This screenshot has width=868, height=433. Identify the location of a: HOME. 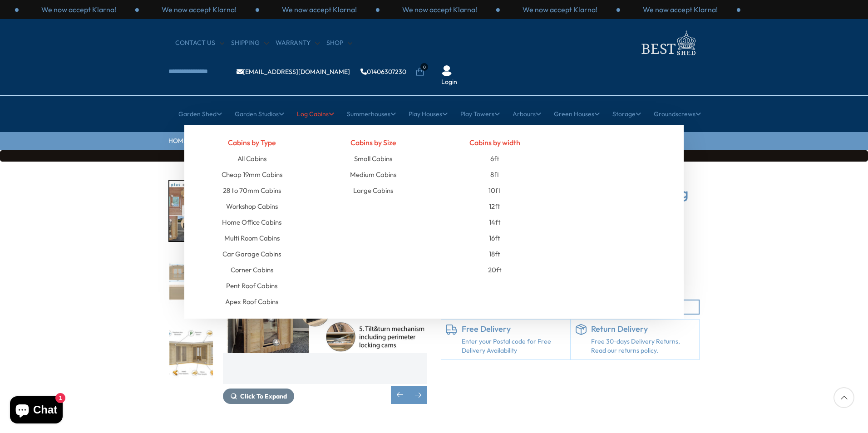
(178, 141).